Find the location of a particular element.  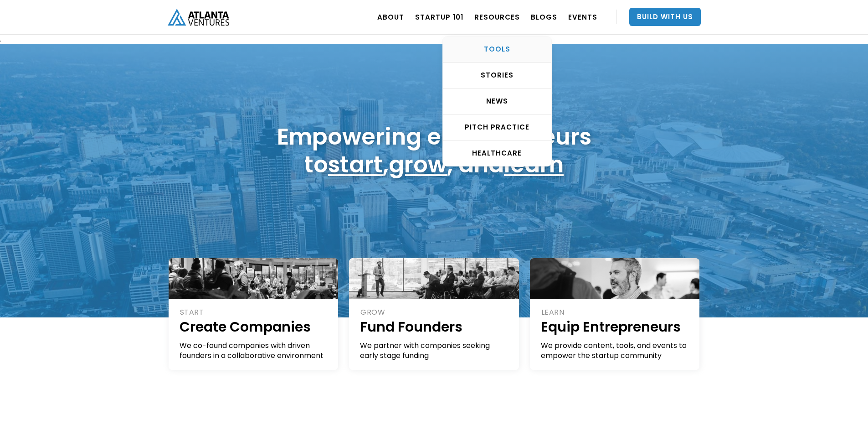

h1: Fund Founders is located at coordinates (434, 326).